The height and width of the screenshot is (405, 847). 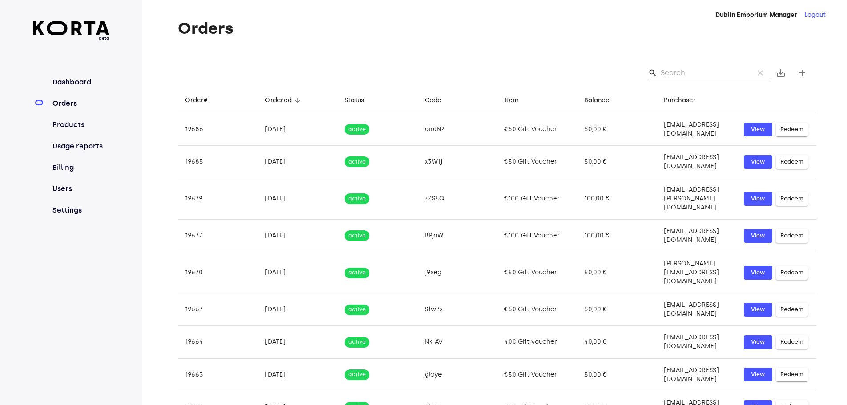 I want to click on td: Nk1AV, so click(x=458, y=342).